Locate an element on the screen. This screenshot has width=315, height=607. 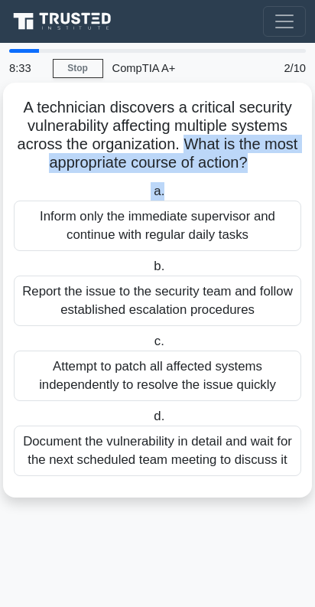
span: b. is located at coordinates (159, 266).